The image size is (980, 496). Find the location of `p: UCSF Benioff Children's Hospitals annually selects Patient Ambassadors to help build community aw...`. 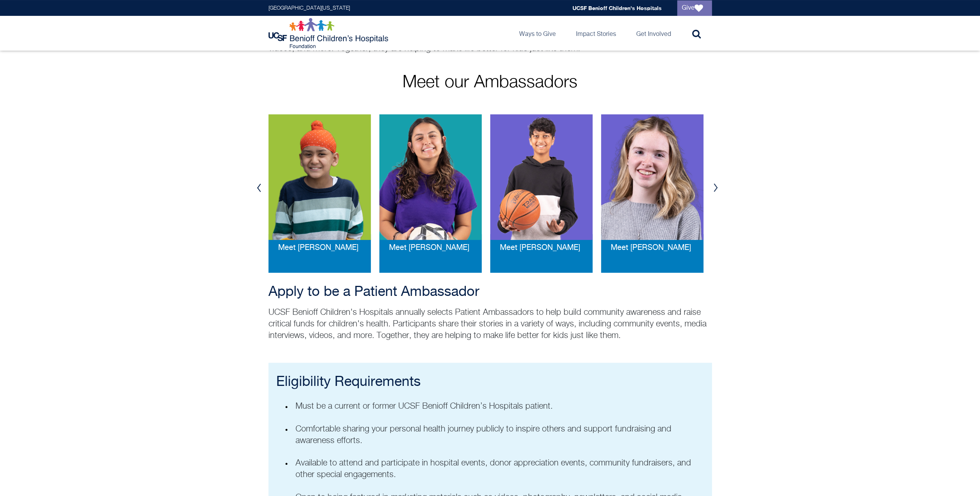

p: UCSF Benioff Children's Hospitals annually selects Patient Ambassadors to help build community aw... is located at coordinates (490, 324).